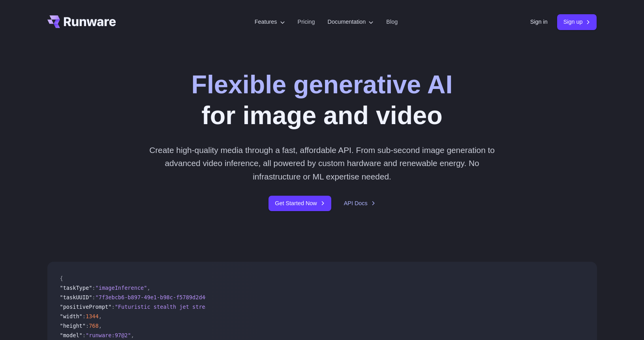 This screenshot has height=340, width=644. I want to click on span: "Futuristic stealth jet streaking through a neon-lit cityscape with glowing purple exhaust", so click(262, 307).